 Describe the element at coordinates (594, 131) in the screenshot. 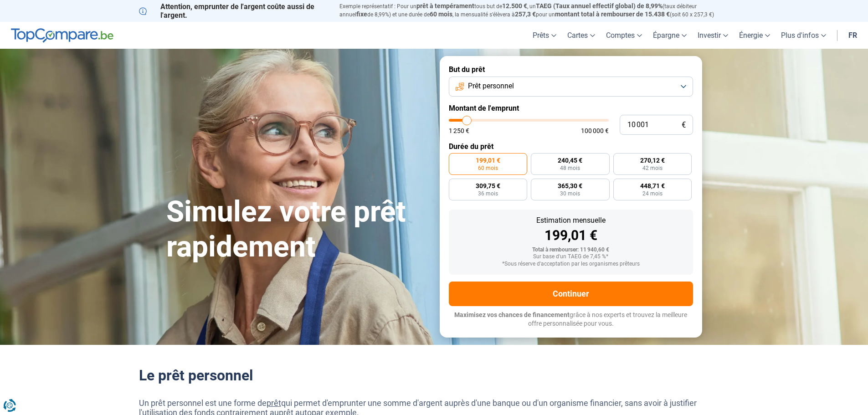

I see `span: 100 000 €` at that location.